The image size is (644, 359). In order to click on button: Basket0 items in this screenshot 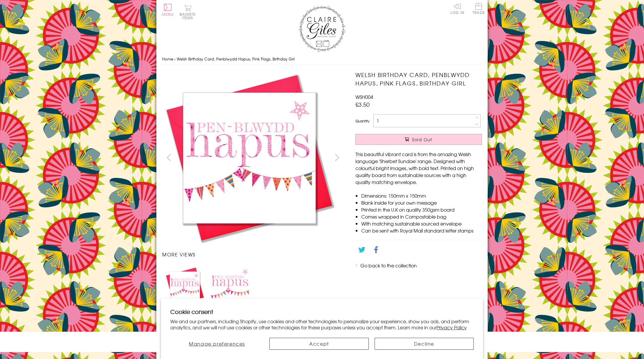, I will do `click(188, 12)`.